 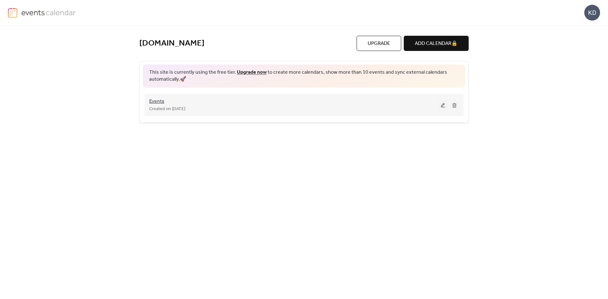 What do you see at coordinates (379, 43) in the screenshot?
I see `button: Upgrade` at bounding box center [379, 43].